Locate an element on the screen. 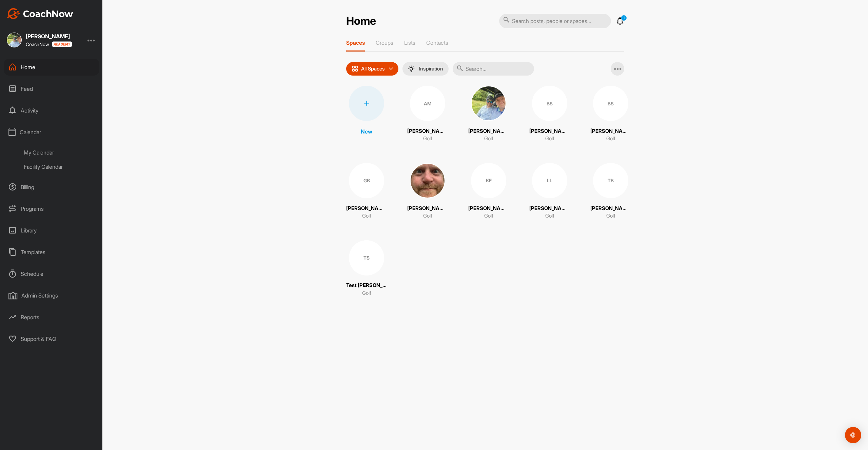  div: Home is located at coordinates (51, 67).